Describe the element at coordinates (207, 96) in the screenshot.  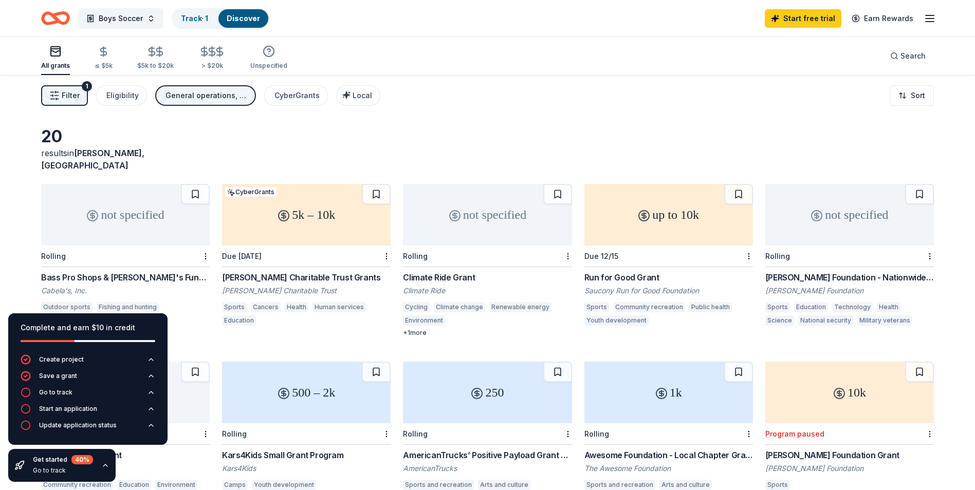
I see `div: General operations, Other` at that location.